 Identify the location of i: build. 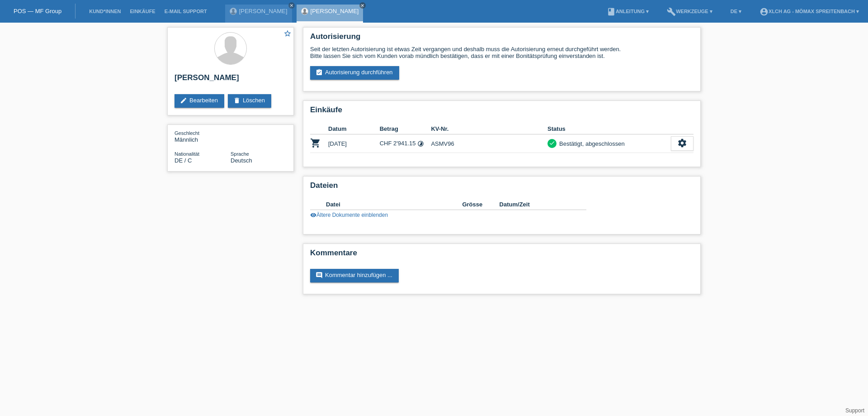
(671, 12).